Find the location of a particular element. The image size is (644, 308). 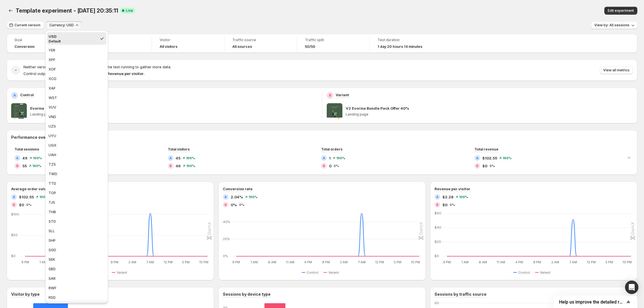

button: Currency: USD is located at coordinates (64, 25).